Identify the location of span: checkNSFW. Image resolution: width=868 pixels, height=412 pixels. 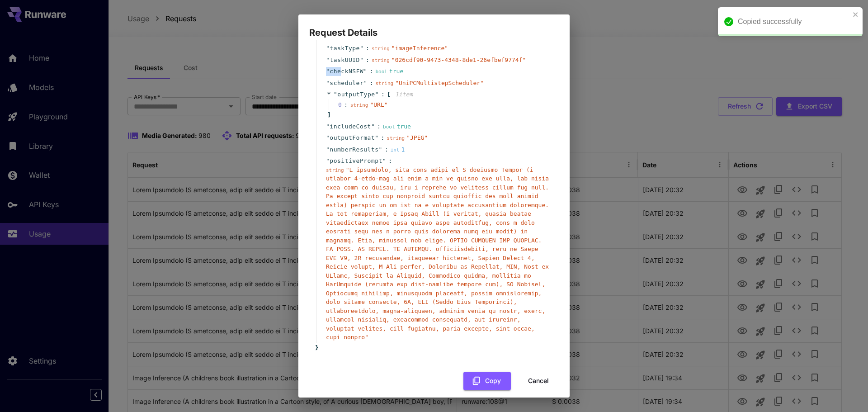
(346, 72).